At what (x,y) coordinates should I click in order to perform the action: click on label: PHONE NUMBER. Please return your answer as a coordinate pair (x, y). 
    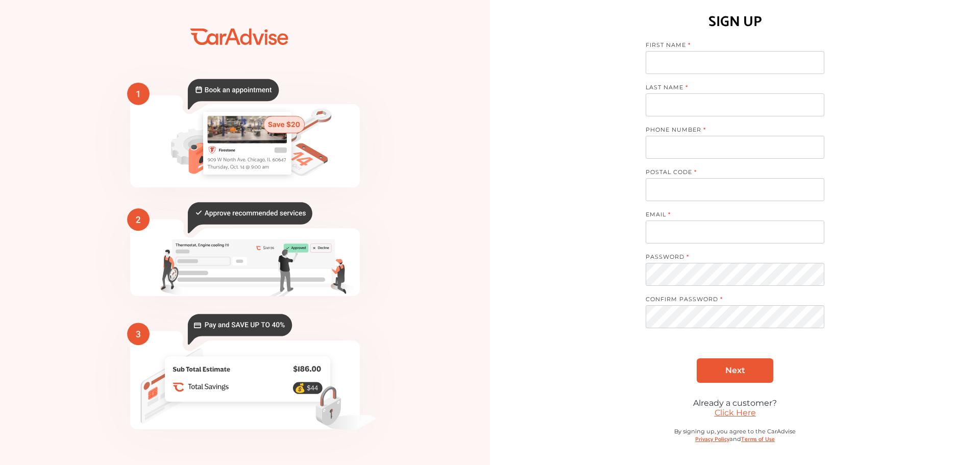
    Looking at the image, I should click on (730, 131).